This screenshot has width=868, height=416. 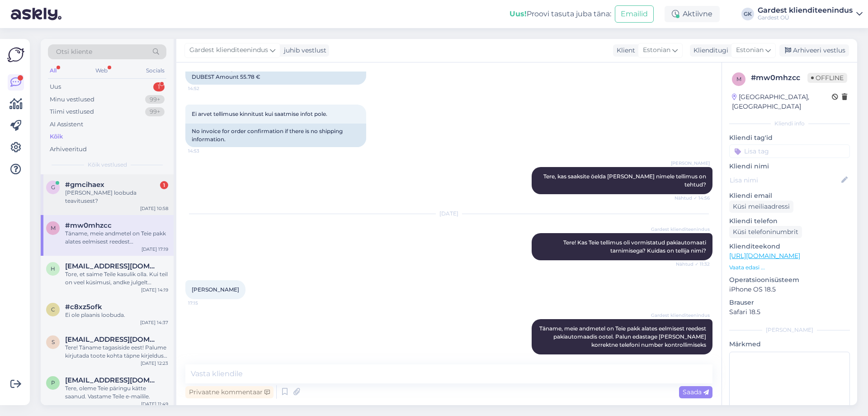 I want to click on div: Kliendi info, so click(x=789, y=124).